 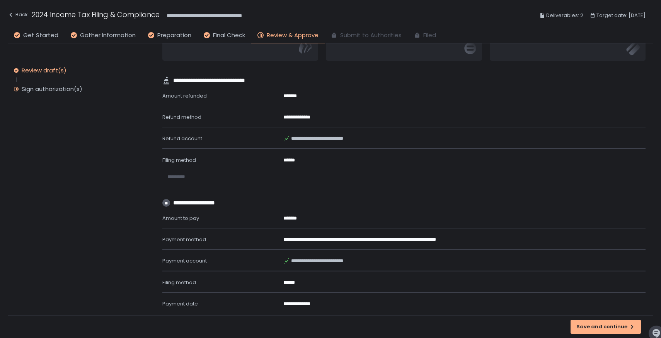 I want to click on div: Review draft(s), so click(x=44, y=70).